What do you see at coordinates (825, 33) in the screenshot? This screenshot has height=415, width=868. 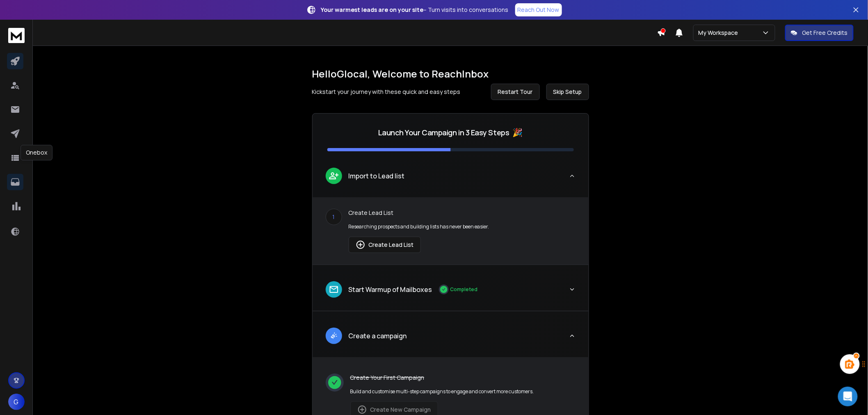 I see `p: Get Free Credits` at bounding box center [825, 33].